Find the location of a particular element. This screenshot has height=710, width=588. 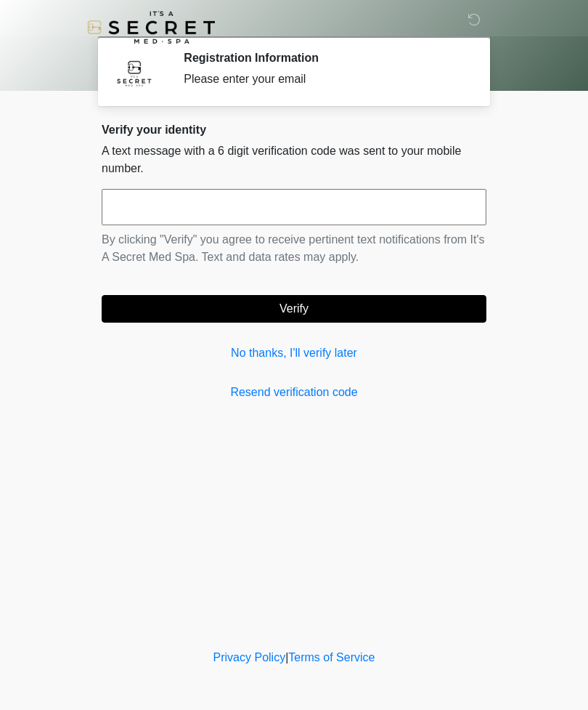

p: By clicking "Verify" you agree to receive pertinent text notifications from It's A Secret Med Spa... is located at coordinates (294, 249).